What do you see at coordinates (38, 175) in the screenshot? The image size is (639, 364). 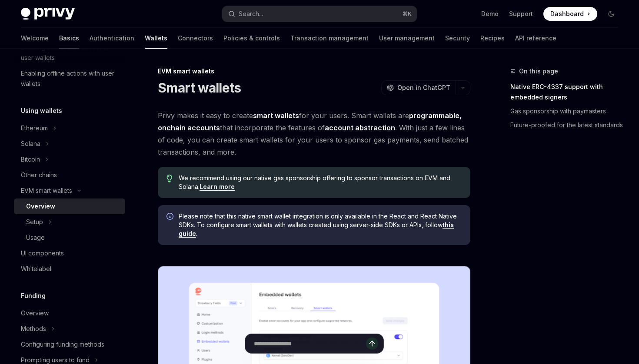 I see `div: Other chains` at bounding box center [38, 175].